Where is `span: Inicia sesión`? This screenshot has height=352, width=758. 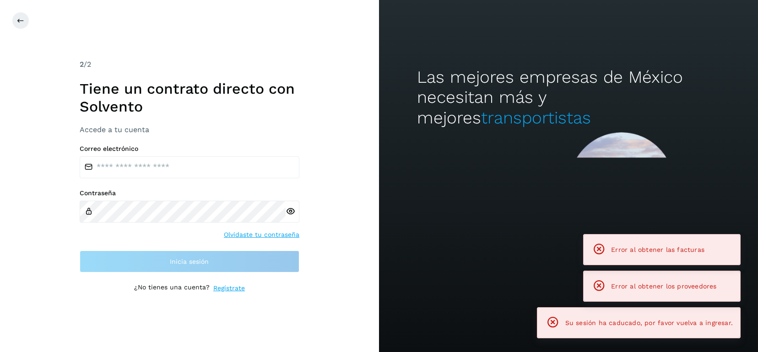 span: Inicia sesión is located at coordinates (189, 262).